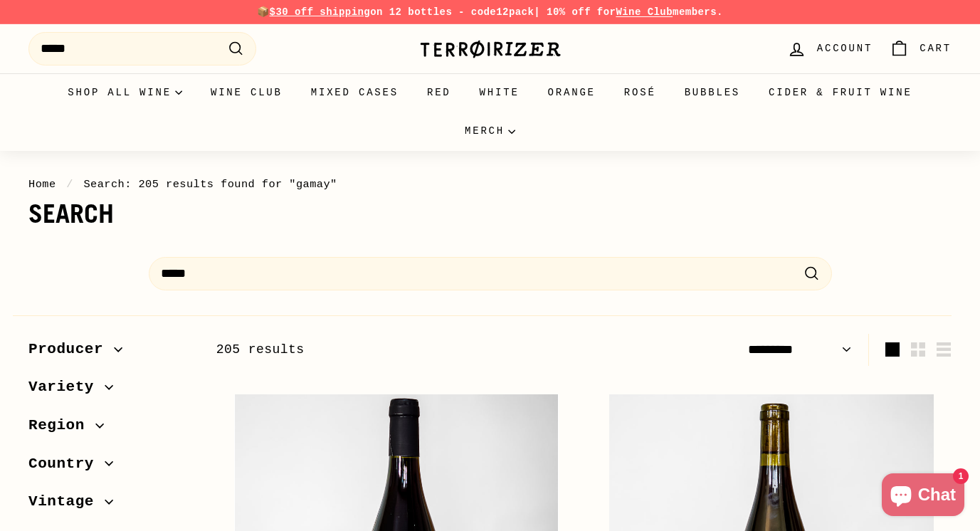 The image size is (980, 531). What do you see at coordinates (439, 93) in the screenshot?
I see `a: Red` at bounding box center [439, 93].